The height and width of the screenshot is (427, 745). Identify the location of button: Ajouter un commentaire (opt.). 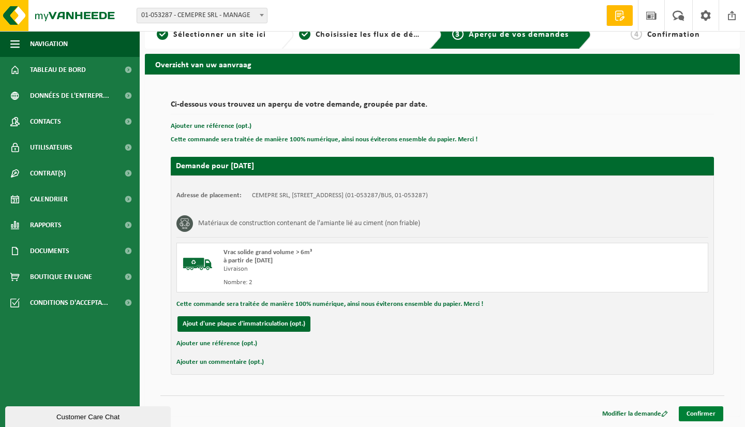
(220, 362).